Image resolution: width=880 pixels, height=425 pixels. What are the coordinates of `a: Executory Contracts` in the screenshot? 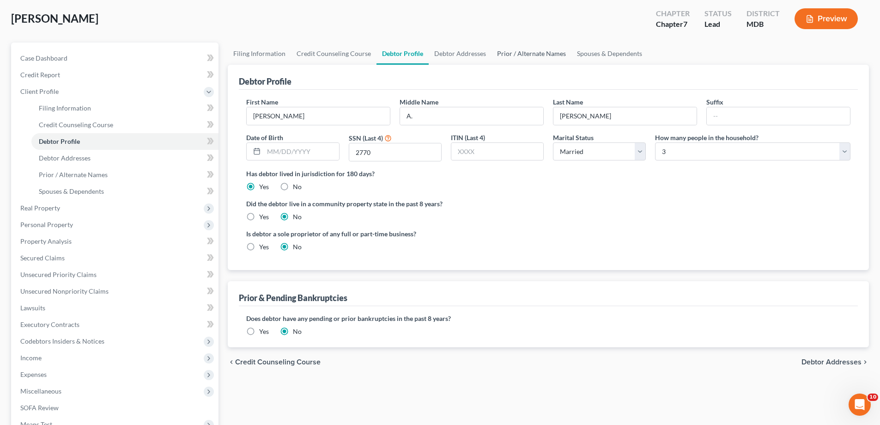 It's located at (116, 324).